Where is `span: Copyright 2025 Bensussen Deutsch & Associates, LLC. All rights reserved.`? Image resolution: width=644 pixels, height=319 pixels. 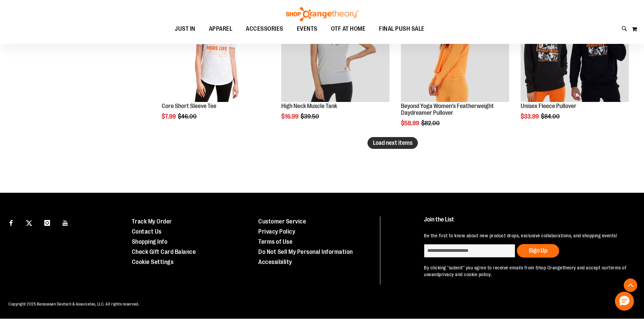
span: Copyright 2025 Bensussen Deutsch & Associates, LLC. All rights reserved. is located at coordinates (73, 304).